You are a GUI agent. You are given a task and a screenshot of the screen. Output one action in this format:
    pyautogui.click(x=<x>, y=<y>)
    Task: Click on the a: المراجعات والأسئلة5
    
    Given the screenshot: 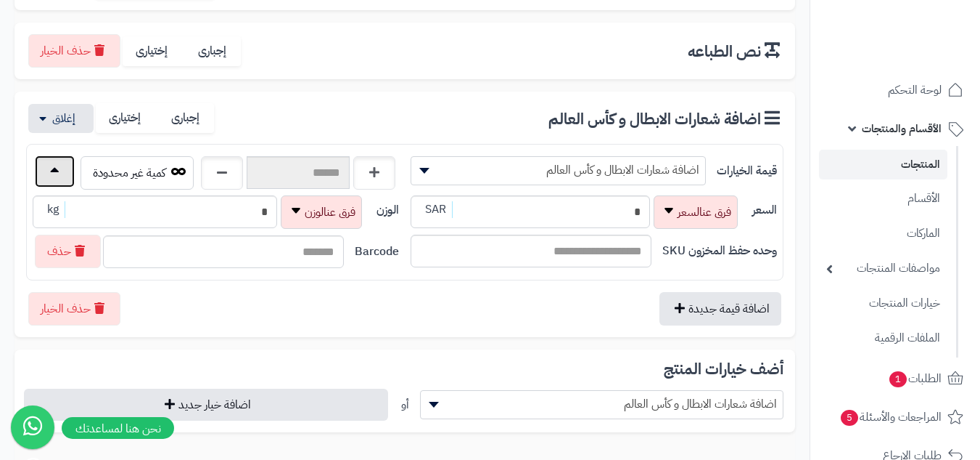 What is the action you would take?
    pyautogui.click(x=895, y=417)
    